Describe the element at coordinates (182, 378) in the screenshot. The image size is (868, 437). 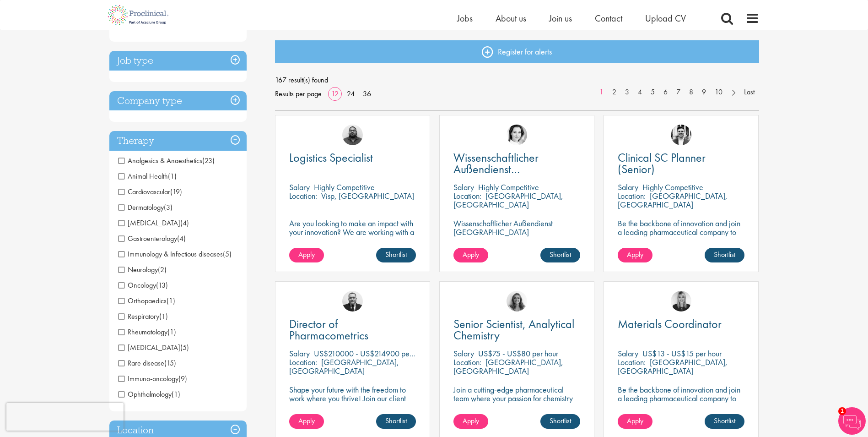
I see `span: (9)` at that location.